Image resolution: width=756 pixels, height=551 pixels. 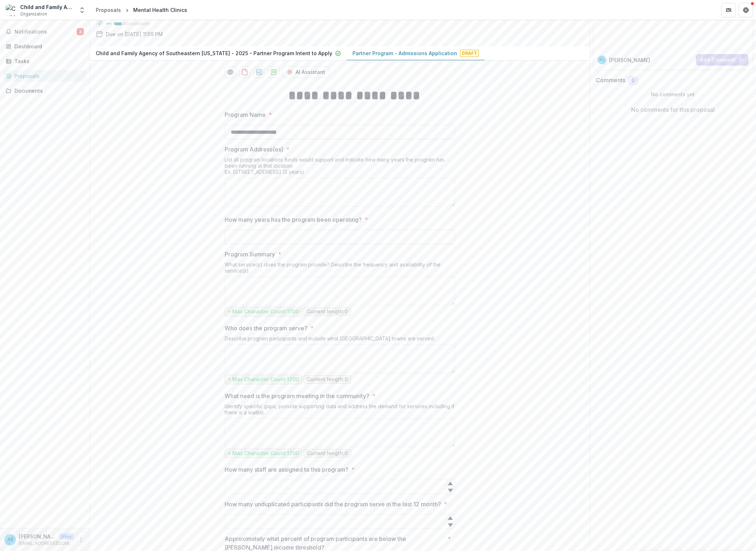 What do you see at coordinates (66, 536) in the screenshot?
I see `p: User` at bounding box center [66, 536].